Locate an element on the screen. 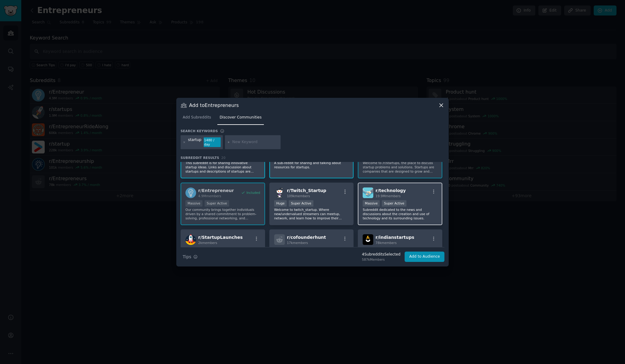  div: Massive is located at coordinates (371, 204).